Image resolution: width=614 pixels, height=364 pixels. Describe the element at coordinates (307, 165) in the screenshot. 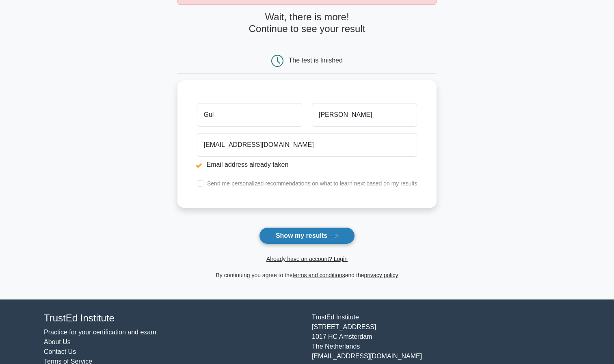

I see `li: Email address already taken` at that location.